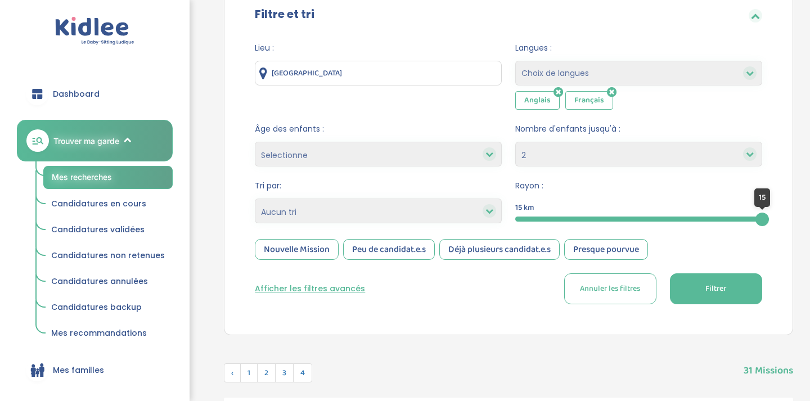  What do you see at coordinates (310, 289) in the screenshot?
I see `button: Afficher les filtres avancés` at bounding box center [310, 289].